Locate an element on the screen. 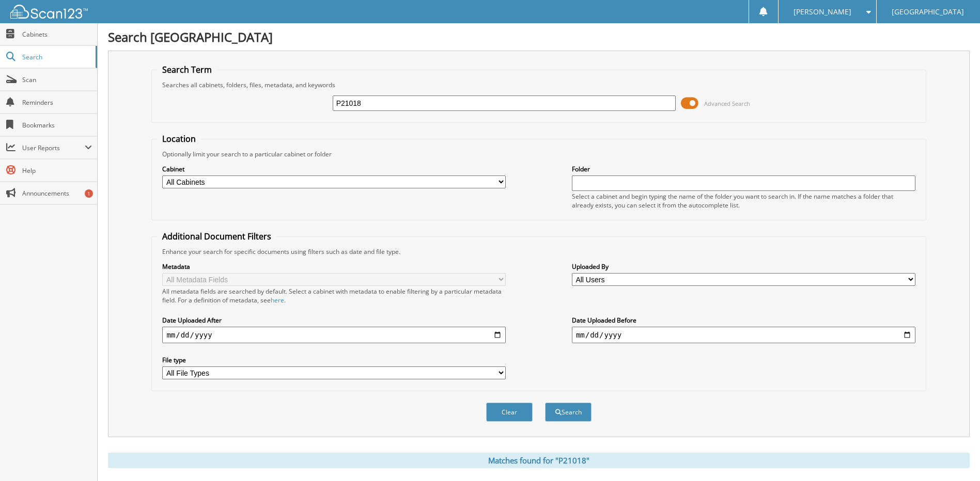  legend: Additional Document Filters is located at coordinates (217, 236).